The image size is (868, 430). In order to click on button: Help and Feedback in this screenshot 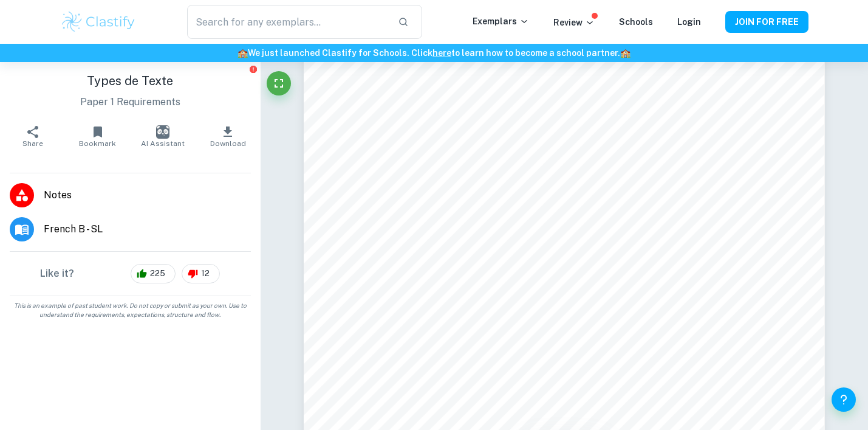, I will do `click(844, 399)`.